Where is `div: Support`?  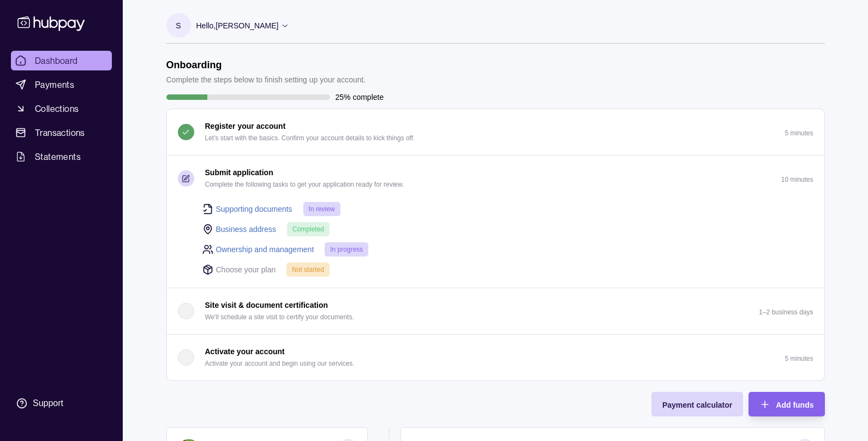 div: Support is located at coordinates (48, 403).